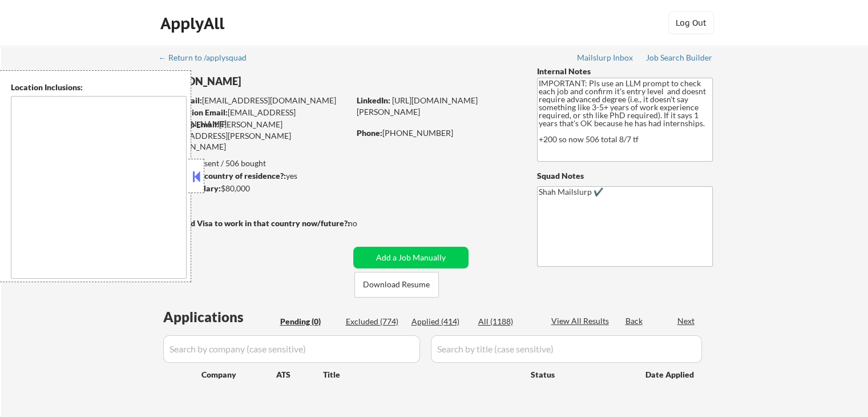 The width and height of the screenshot is (868, 417). What do you see at coordinates (239, 375) in the screenshot?
I see `div: Company` at bounding box center [239, 375].